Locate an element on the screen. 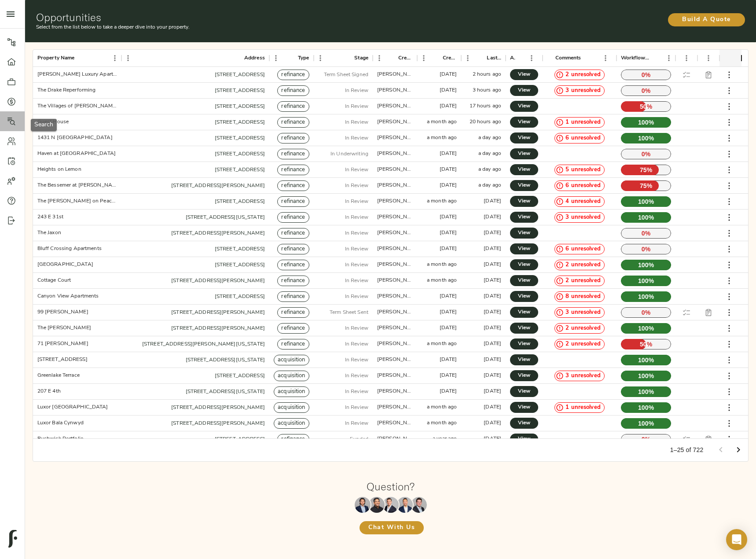 The image size is (756, 559). div: 8 unresolved is located at coordinates (580, 297).